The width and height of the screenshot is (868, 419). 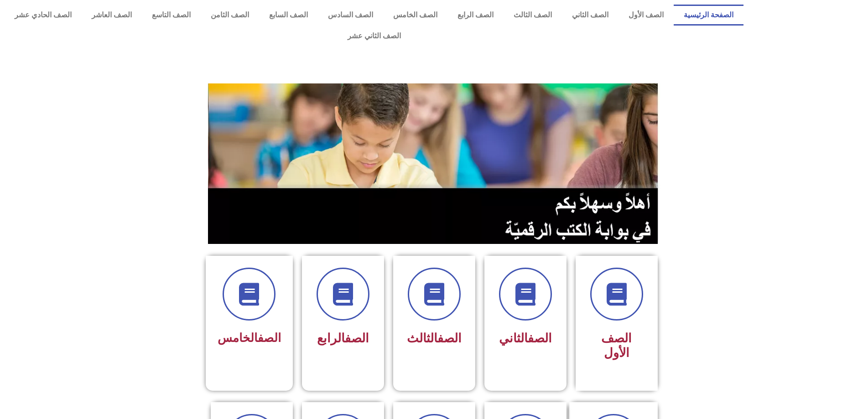 I want to click on span: الصف الأول, so click(x=616, y=346).